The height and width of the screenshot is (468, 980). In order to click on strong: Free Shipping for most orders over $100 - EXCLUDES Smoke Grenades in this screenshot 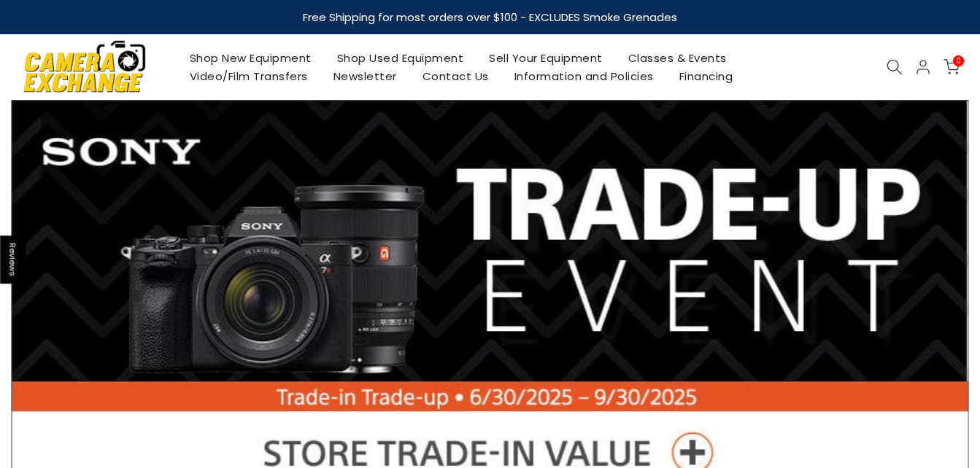, I will do `click(490, 17)`.